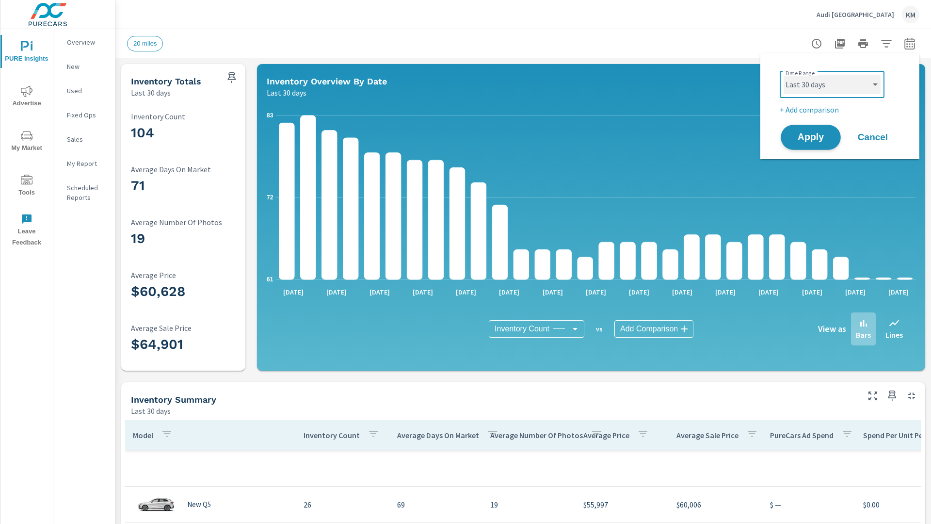  What do you see at coordinates (87, 193) in the screenshot?
I see `p: Scheduled Reports` at bounding box center [87, 193].